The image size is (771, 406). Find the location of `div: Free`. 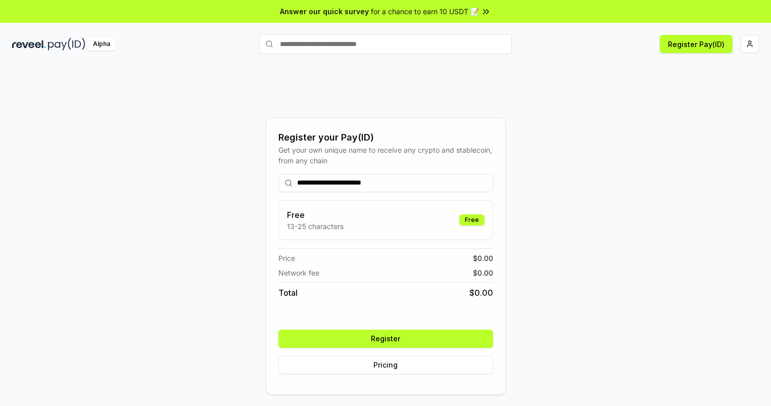

div: Free is located at coordinates (472, 220).